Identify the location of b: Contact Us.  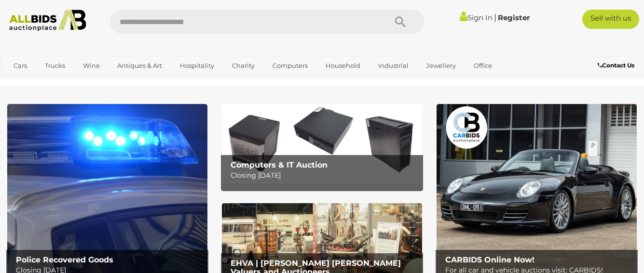
(616, 65).